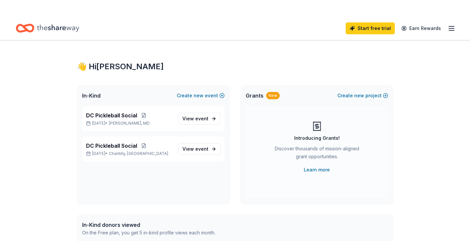  What do you see at coordinates (273, 96) in the screenshot?
I see `div: New` at bounding box center [273, 96].